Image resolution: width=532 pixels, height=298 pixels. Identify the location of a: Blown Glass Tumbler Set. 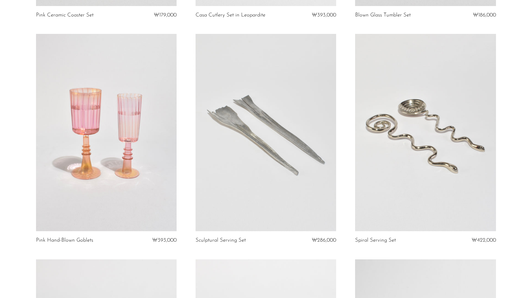
(383, 15).